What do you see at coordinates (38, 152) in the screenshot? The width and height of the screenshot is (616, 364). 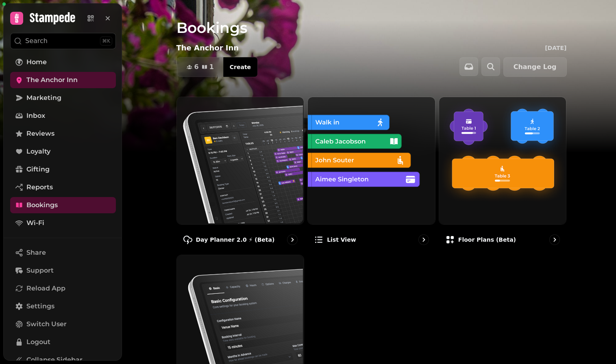 I see `span: Loyalty` at bounding box center [38, 152].